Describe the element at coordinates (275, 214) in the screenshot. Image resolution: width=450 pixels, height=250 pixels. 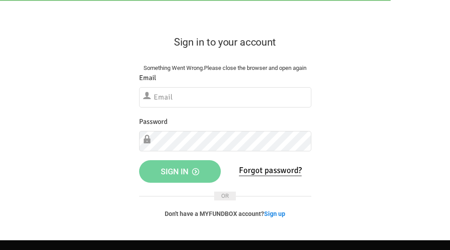
I see `a: Sign up` at that location.